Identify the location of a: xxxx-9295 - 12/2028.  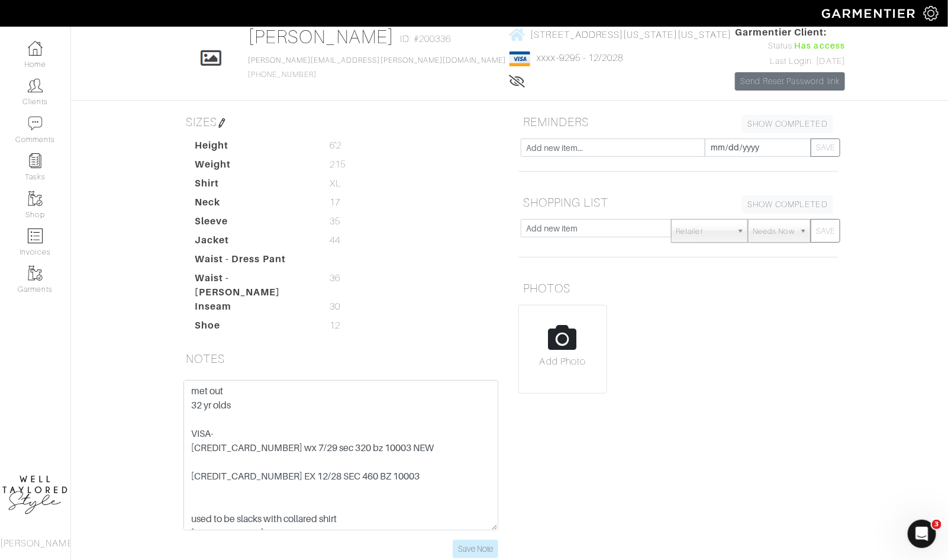
(580, 58).